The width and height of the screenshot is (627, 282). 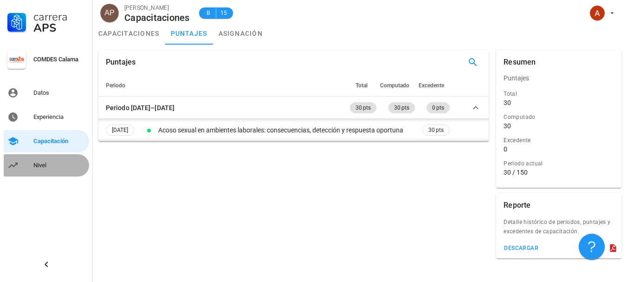 What do you see at coordinates (517, 205) in the screenshot?
I see `div: Reporte` at bounding box center [517, 205].